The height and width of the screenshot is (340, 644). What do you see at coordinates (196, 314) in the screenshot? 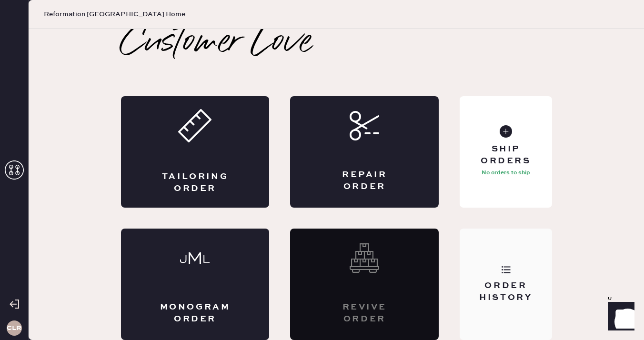
I see `div: Monogram Order` at bounding box center [196, 314].